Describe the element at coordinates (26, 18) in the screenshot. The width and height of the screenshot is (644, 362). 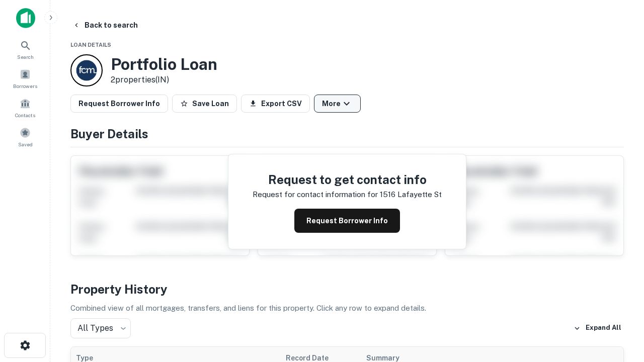
I see `img: capitalize-icon.png` at that location.